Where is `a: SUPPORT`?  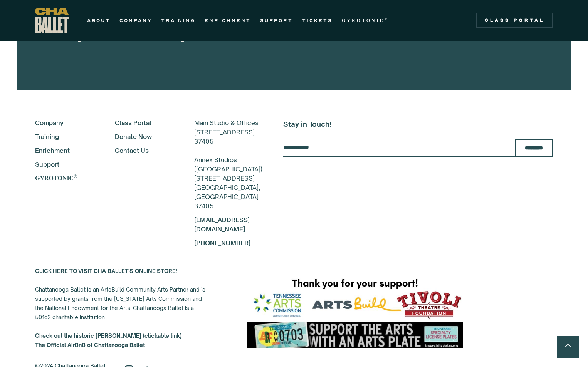 a: SUPPORT is located at coordinates (276, 20).